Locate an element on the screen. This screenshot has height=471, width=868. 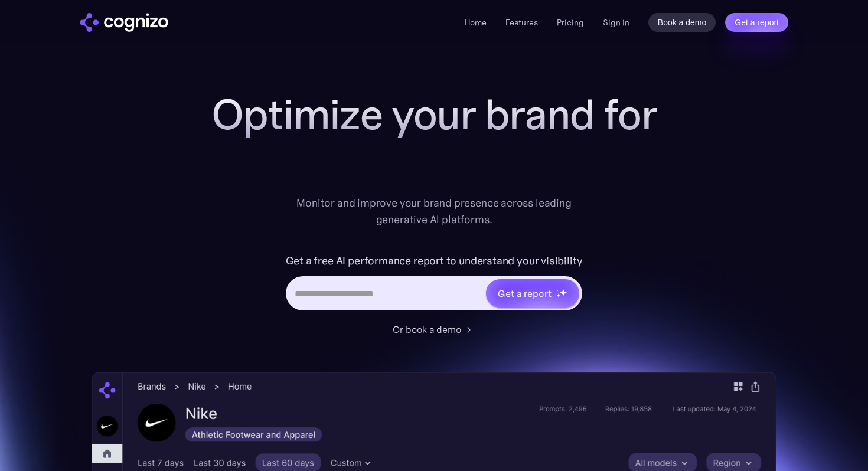
a: Or book a demo is located at coordinates (434, 329).